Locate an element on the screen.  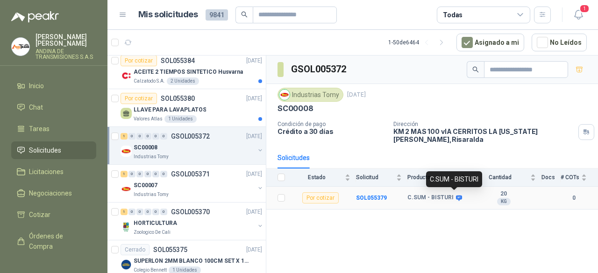
p: SOL055380 is located at coordinates (178, 99).